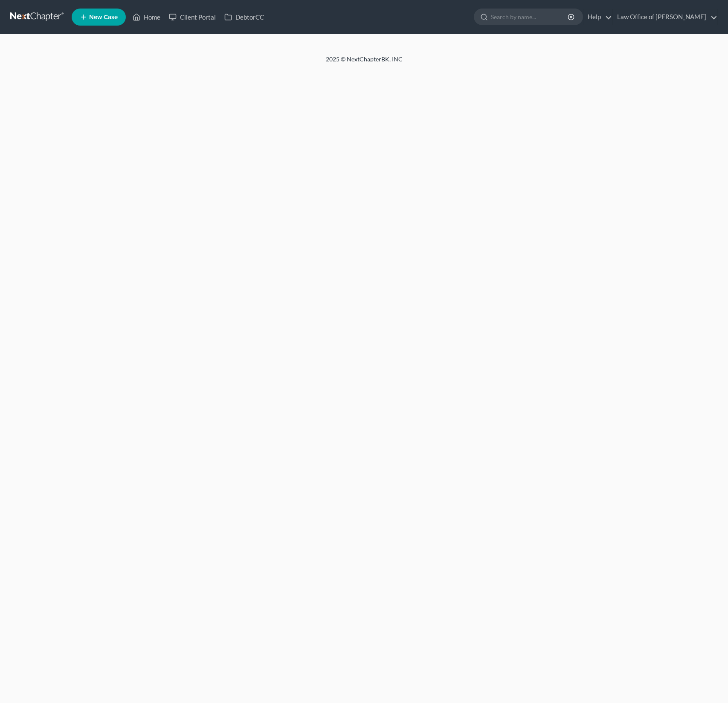 The image size is (728, 703). I want to click on a: DebtorCC, so click(244, 17).